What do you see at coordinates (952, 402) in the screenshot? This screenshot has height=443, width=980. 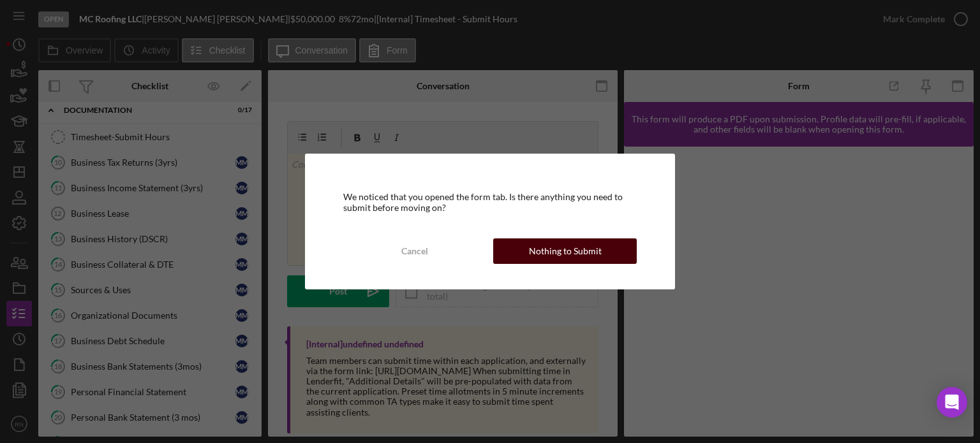 I see `div: Open Intercom Messenger` at bounding box center [952, 402].